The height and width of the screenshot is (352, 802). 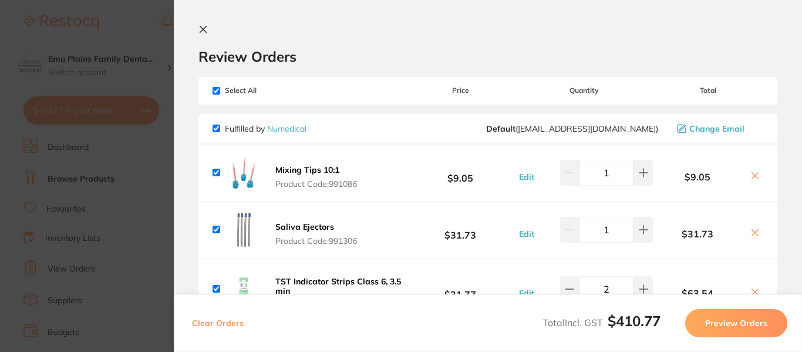 What do you see at coordinates (717, 129) in the screenshot?
I see `span: Change Email` at bounding box center [717, 129].